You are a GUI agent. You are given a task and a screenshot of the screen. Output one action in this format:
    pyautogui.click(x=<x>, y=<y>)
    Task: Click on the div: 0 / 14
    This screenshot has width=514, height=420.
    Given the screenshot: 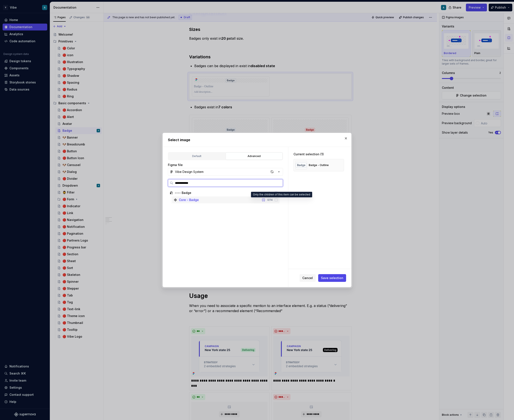 What is the action you would take?
    pyautogui.click(x=270, y=200)
    